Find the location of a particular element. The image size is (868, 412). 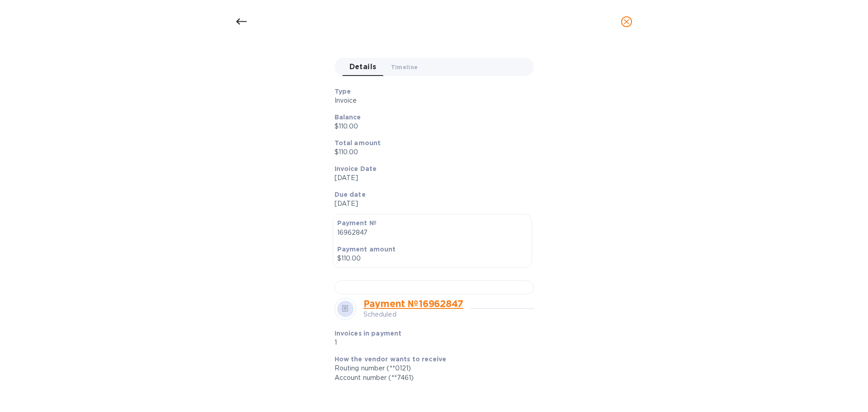

b: Due date is located at coordinates (350, 194).